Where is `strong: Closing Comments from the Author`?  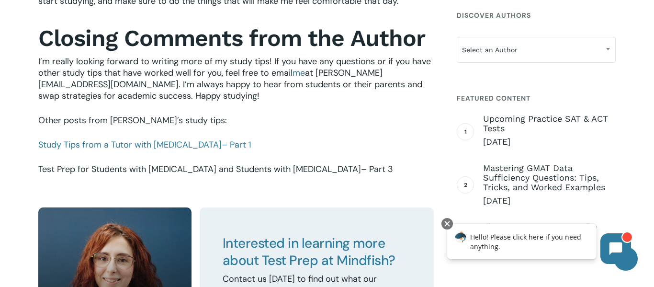 strong: Closing Comments from the Author is located at coordinates (232, 38).